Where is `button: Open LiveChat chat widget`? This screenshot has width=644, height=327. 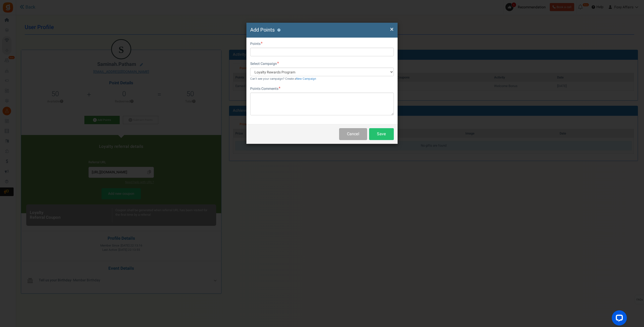
button: Open LiveChat chat widget is located at coordinates (12, 10).